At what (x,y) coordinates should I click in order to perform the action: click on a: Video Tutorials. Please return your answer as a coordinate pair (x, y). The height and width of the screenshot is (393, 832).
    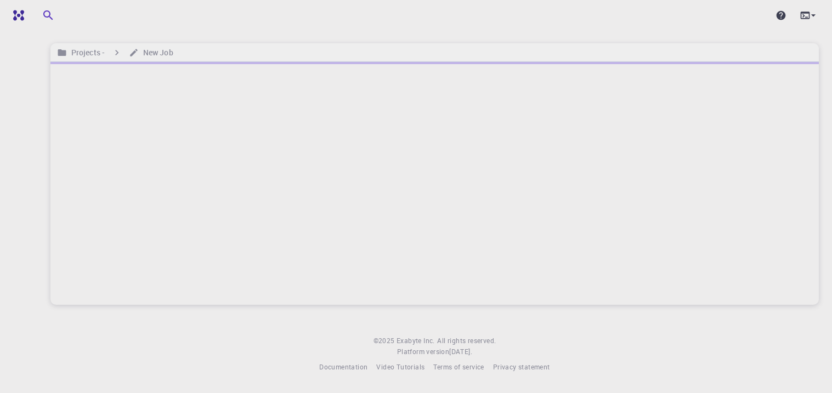
    Looking at the image, I should click on (401, 368).